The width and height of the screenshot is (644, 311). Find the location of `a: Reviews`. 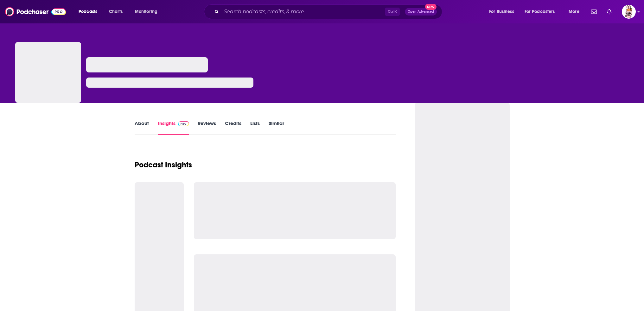

a: Reviews is located at coordinates (207, 128).